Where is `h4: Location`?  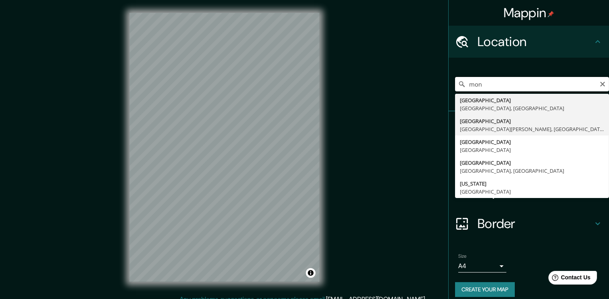 h4: Location is located at coordinates (535, 42).